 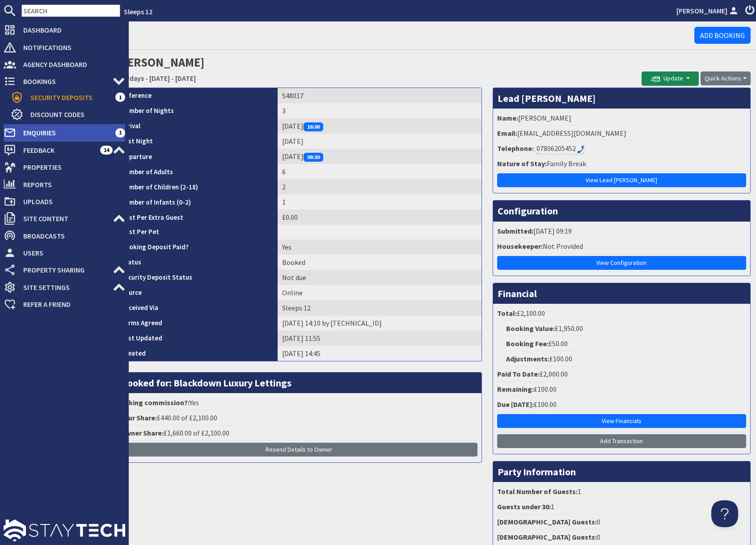 I want to click on strong: Total Number of Guests:, so click(x=538, y=491).